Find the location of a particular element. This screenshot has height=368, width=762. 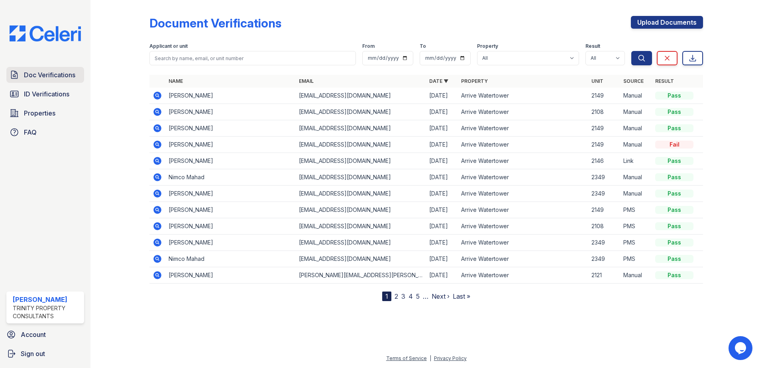

td: 2146 is located at coordinates (604, 161).